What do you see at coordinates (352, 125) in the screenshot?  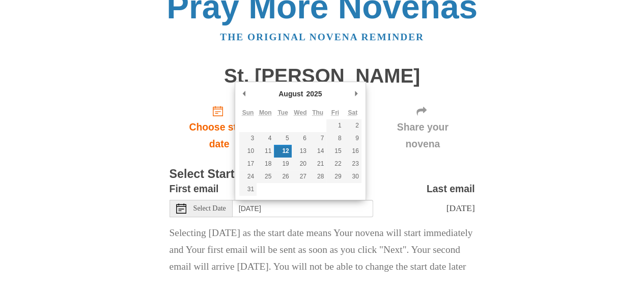 I see `button: 2` at bounding box center [352, 125].